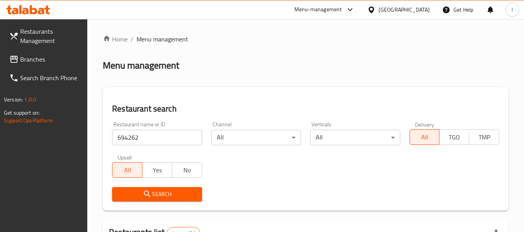  I want to click on span: Search Branch Phone, so click(51, 78).